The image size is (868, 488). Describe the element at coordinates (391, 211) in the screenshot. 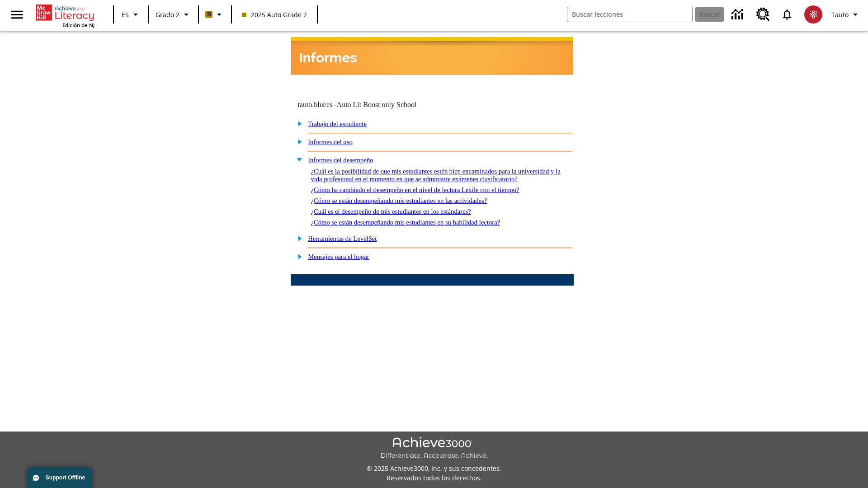

I see `a: ¿Cuál es el desempeño de mis estudiantes en los estándares?` at that location.